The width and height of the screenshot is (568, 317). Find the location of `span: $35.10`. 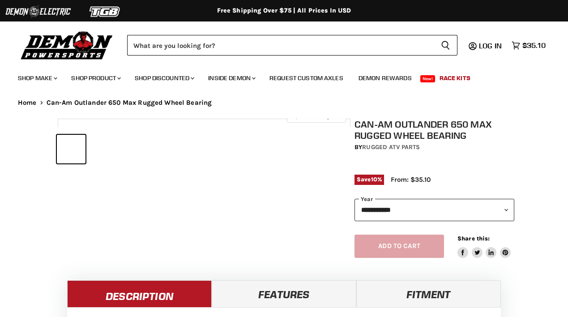

span: $35.10 is located at coordinates (534, 45).